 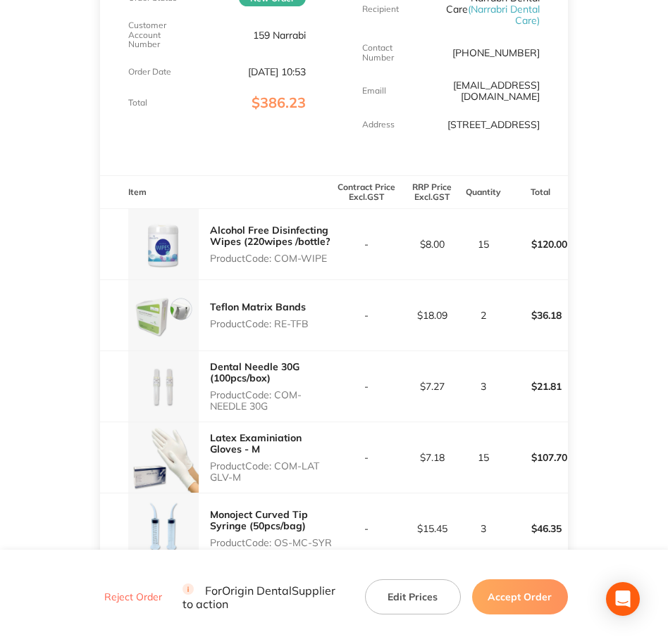 What do you see at coordinates (259, 521) in the screenshot?
I see `a: Monoject Curved Tip Syringe (50pcs/bag)` at bounding box center [259, 521].